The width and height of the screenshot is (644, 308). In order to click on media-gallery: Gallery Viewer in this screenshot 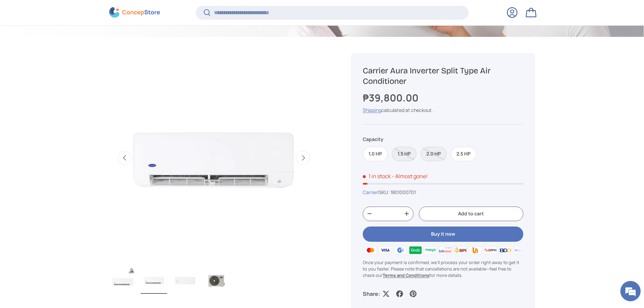, I will do `click(214, 174)`.